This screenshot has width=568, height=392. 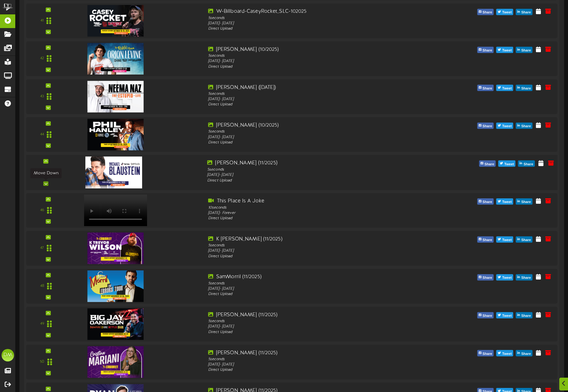 I want to click on div: 50, so click(x=42, y=362).